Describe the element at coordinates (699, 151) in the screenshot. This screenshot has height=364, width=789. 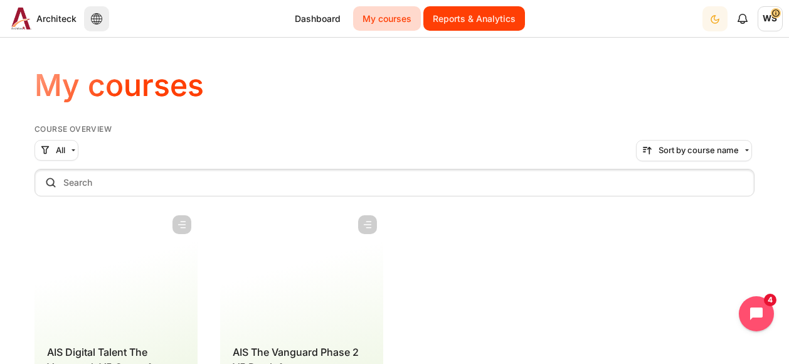
I see `span: Sort by course name` at that location.